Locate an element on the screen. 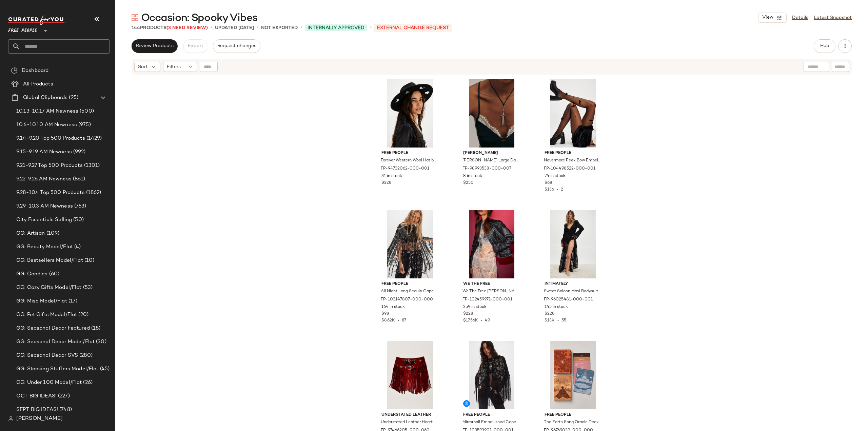 Image resolution: width=868 pixels, height=431 pixels. span: (3 Need Review) is located at coordinates (187, 28).